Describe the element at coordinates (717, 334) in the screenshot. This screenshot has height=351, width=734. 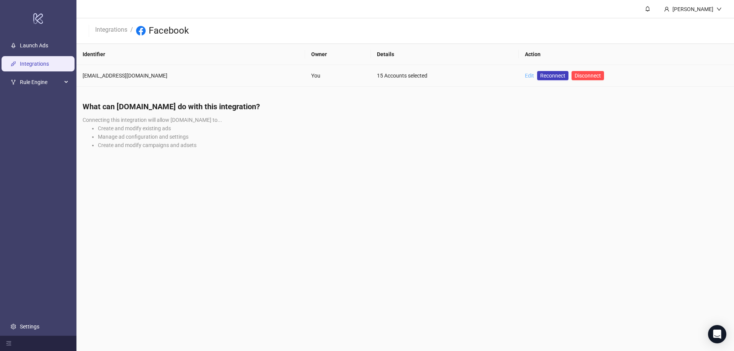
I see `div: Open Intercom Messenger` at that location.